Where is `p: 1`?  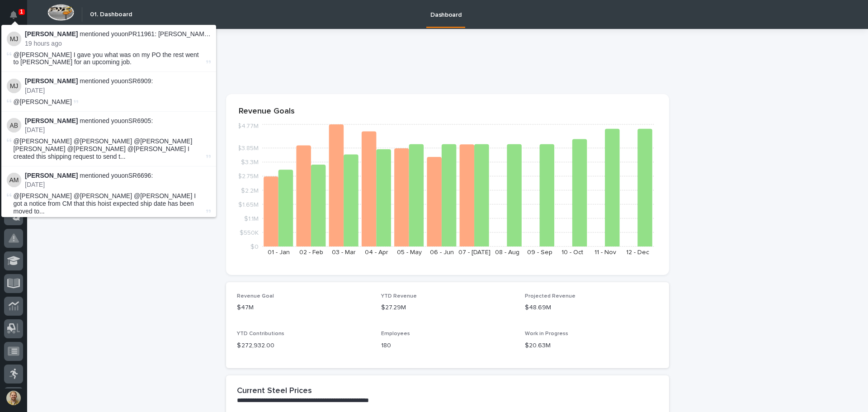 p: 1 is located at coordinates (21, 12).